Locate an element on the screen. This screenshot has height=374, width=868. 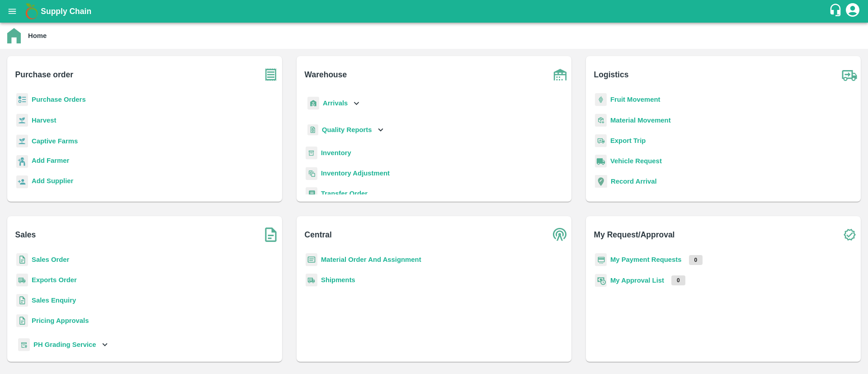
a: Exports Order is located at coordinates (55, 280).